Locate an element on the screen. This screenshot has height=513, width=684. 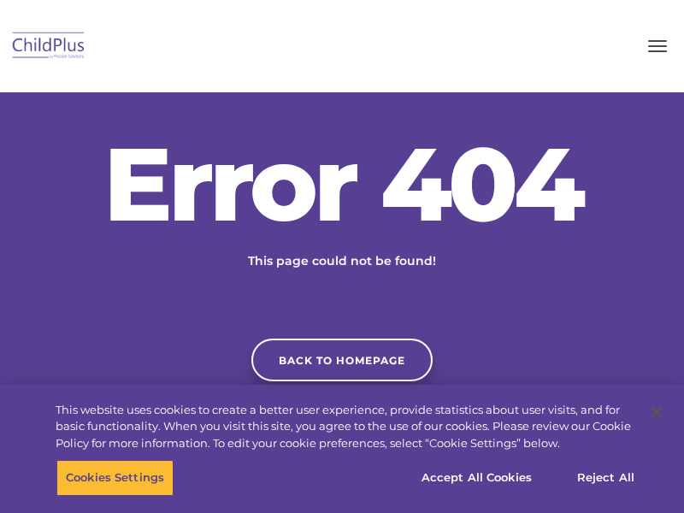
img: ChildPlus by Procare Solutions is located at coordinates (49, 46).